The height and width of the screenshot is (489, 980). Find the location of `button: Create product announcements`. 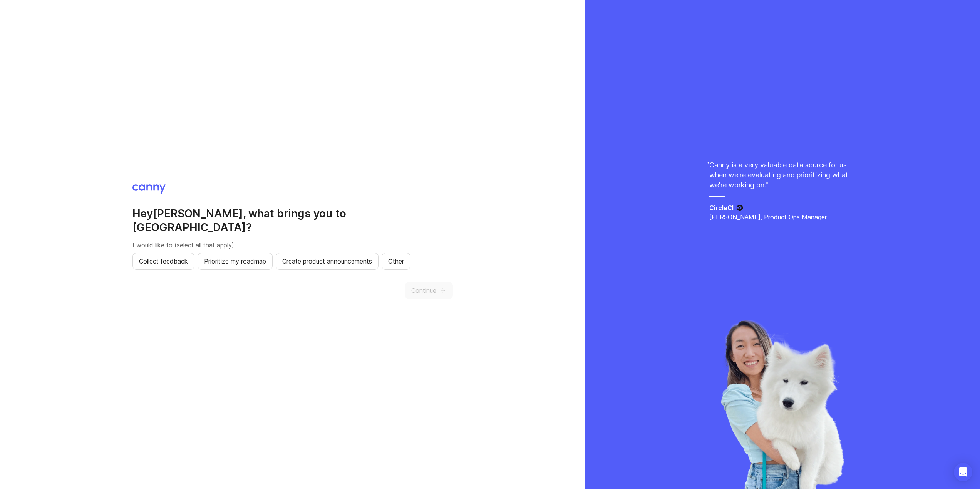

button: Create product announcements is located at coordinates (327, 262).